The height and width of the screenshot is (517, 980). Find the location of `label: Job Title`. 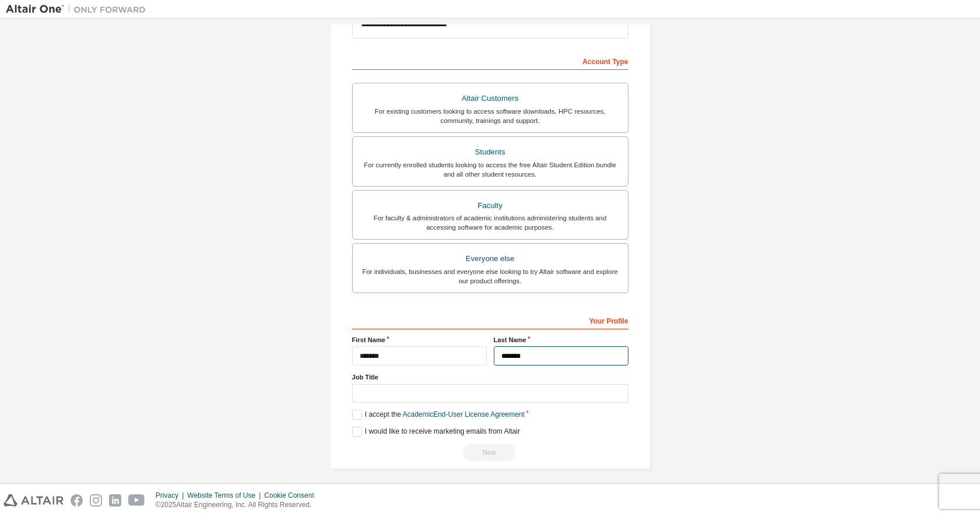

label: Job Title is located at coordinates (490, 377).